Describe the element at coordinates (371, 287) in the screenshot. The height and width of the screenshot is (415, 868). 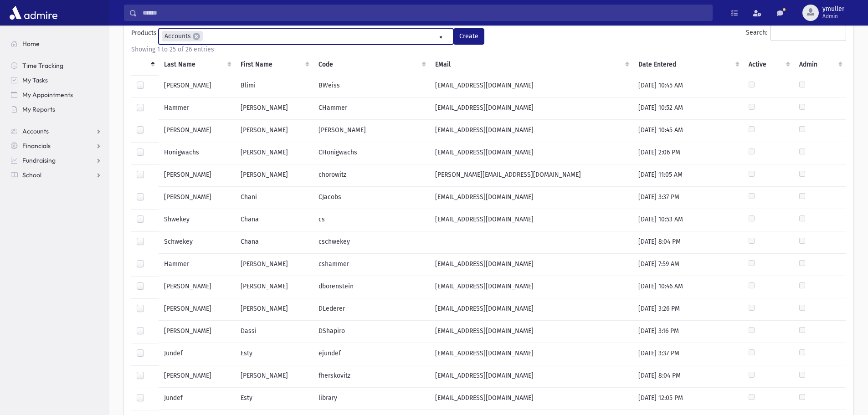
I see `td: dborenstein` at that location.